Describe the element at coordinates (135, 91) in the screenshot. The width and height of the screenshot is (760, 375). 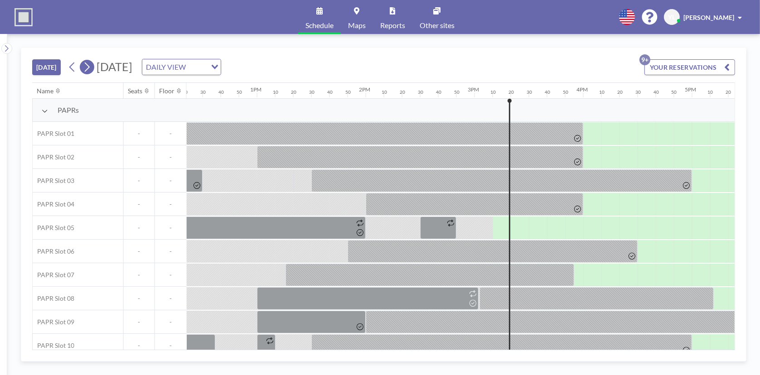
I see `div: Seats` at that location.